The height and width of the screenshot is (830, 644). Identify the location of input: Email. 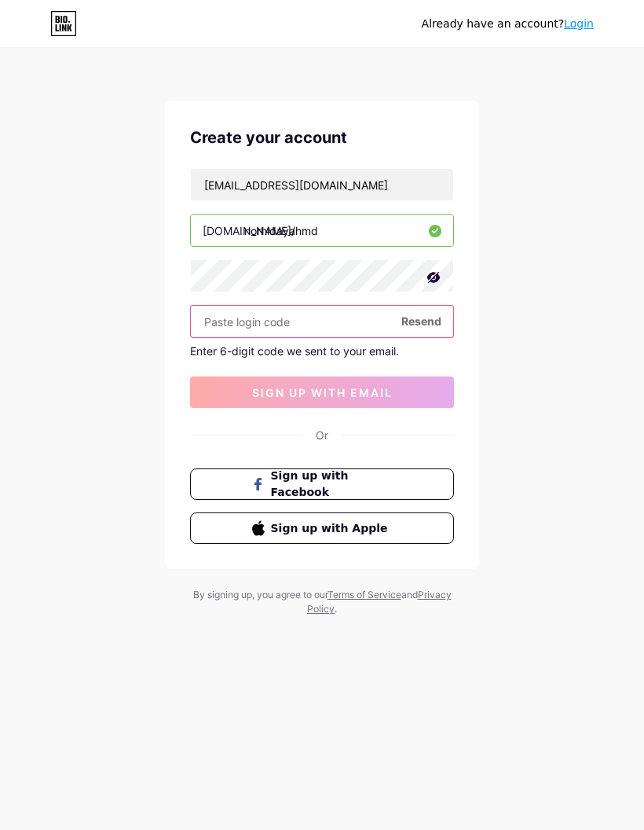
(322, 185).